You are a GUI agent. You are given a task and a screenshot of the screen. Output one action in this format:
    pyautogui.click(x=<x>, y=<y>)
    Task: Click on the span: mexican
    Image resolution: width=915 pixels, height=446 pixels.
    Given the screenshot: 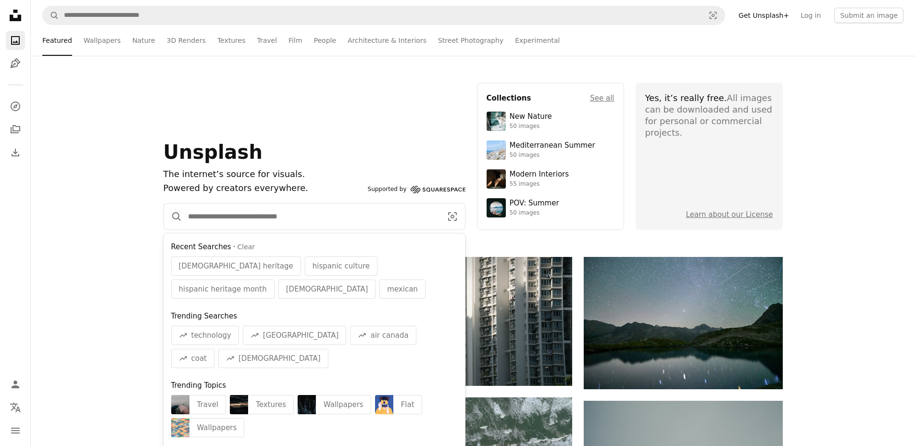 What is the action you would take?
    pyautogui.click(x=403, y=289)
    